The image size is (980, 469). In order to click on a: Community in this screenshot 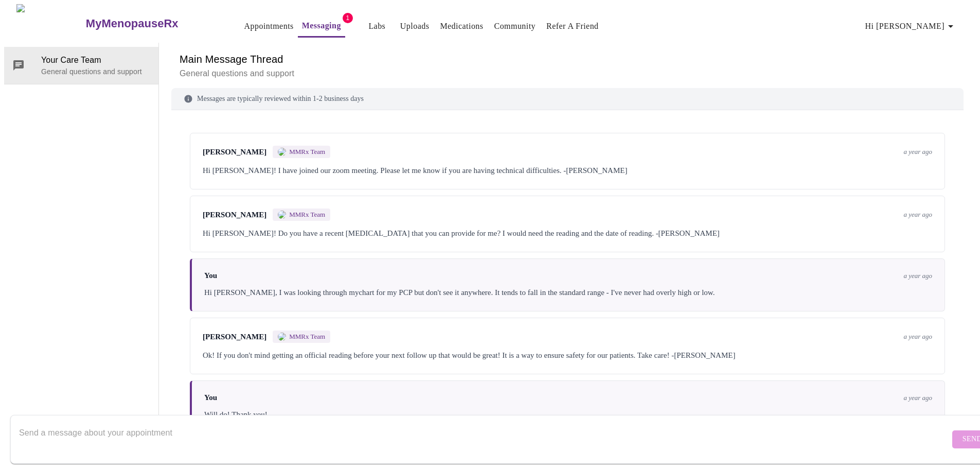, I will do `click(515, 27)`.